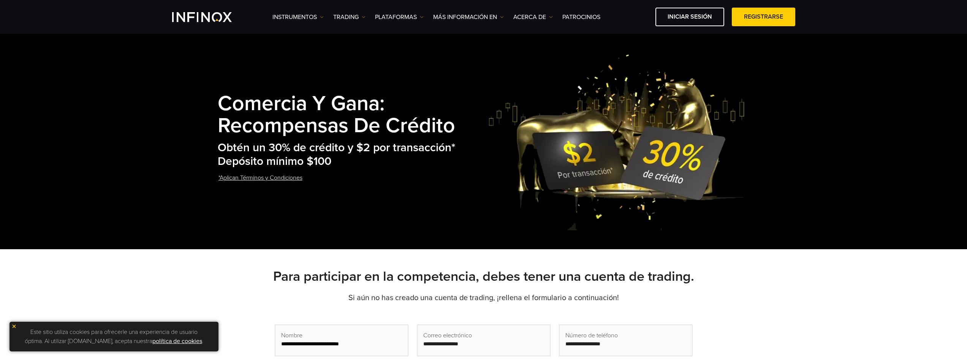 This screenshot has height=359, width=967. What do you see at coordinates (690, 17) in the screenshot?
I see `a: Iniciar sesión` at bounding box center [690, 17].